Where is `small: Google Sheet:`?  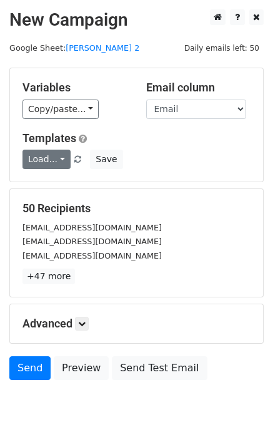
small: Google Sheet: is located at coordinates (74, 48).